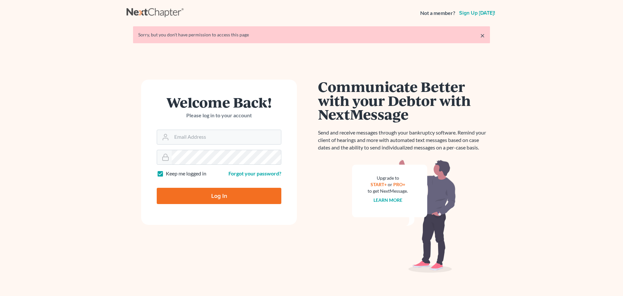 Image resolution: width=623 pixels, height=296 pixels. I want to click on a: START+, so click(379, 184).